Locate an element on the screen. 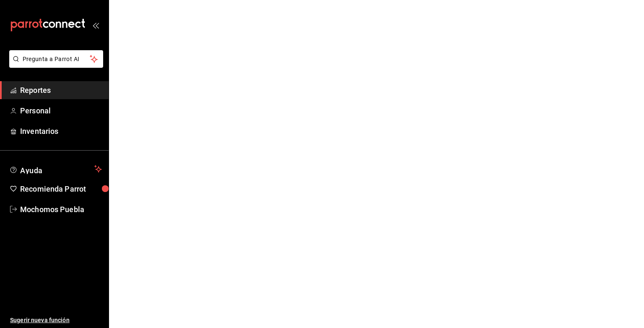 The width and height of the screenshot is (644, 328). span: Sugerir nueva función is located at coordinates (56, 320).